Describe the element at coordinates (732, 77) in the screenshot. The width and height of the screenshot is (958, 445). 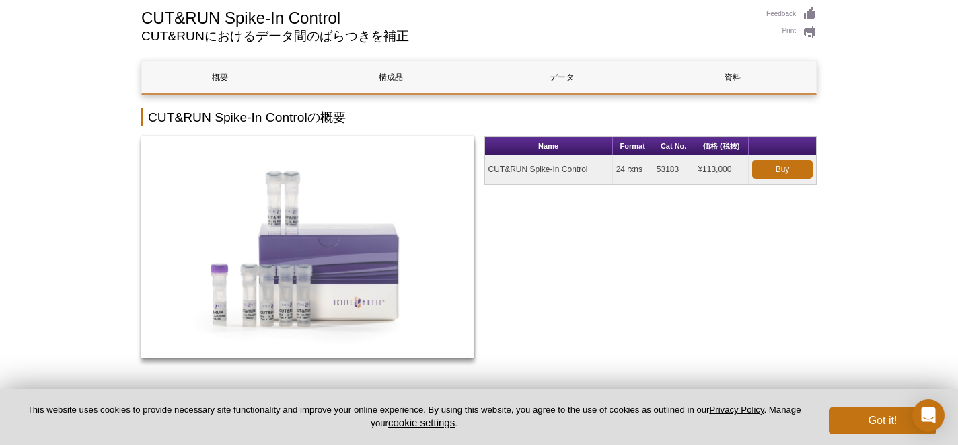
I see `a: 資料` at that location.